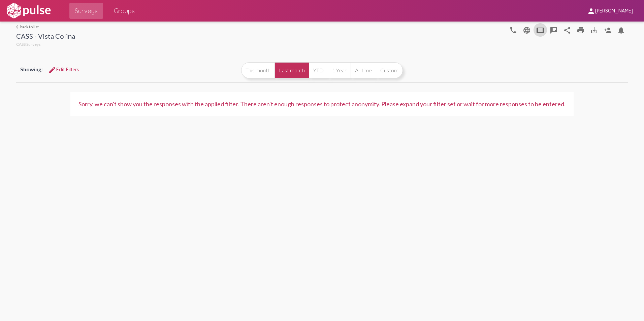 This screenshot has height=321, width=644. I want to click on mat-icon: arrow_back_ios, so click(18, 27).